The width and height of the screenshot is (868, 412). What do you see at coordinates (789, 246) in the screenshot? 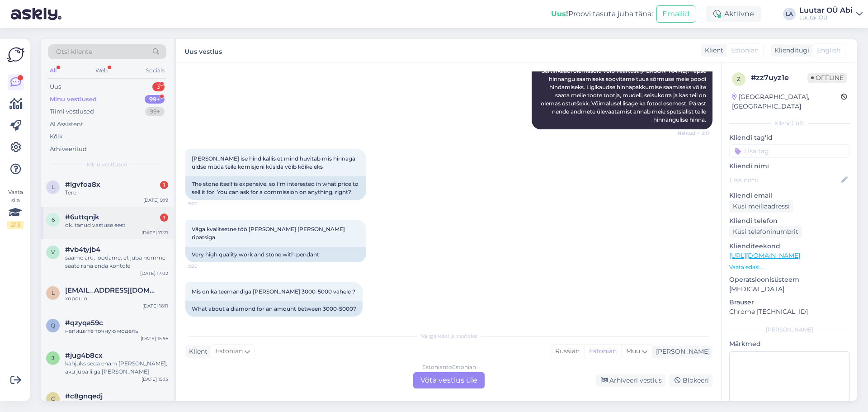
I see `p: Klienditeekond` at bounding box center [789, 246].